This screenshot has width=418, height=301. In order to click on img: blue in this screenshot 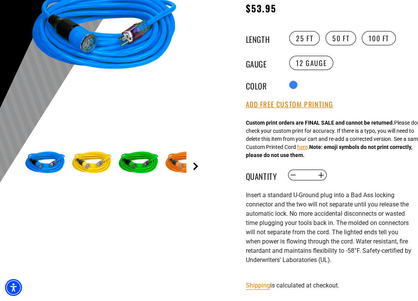, I will do `click(45, 163)`.